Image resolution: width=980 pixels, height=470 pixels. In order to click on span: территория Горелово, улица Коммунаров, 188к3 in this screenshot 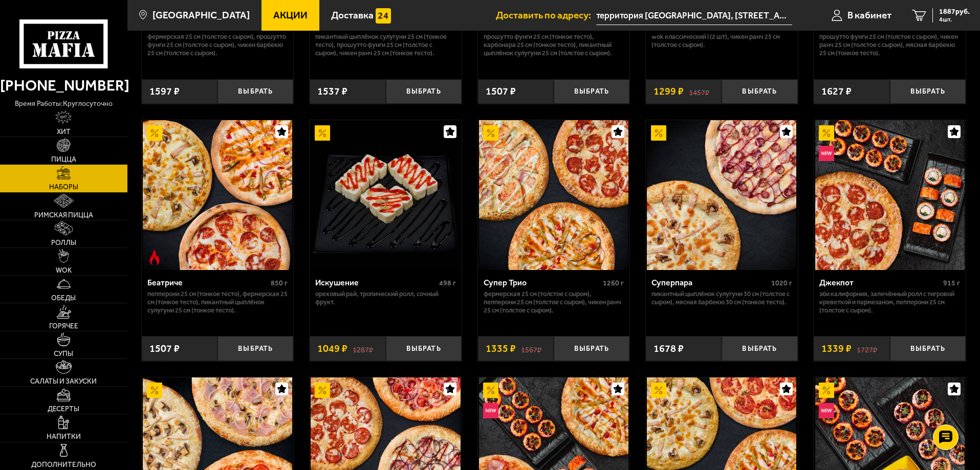, I will do `click(694, 15)`.